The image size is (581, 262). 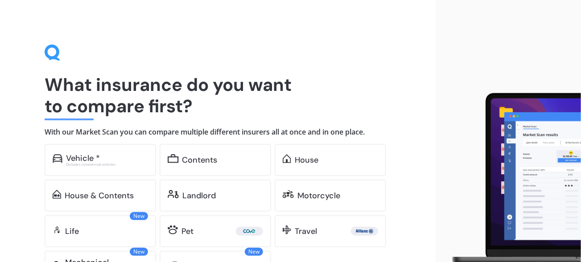 I want to click on div: Life, so click(x=72, y=231).